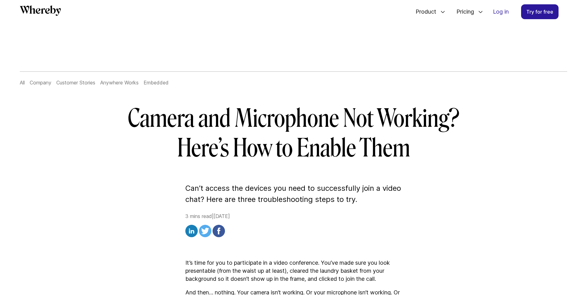  I want to click on a: Try for free, so click(540, 12).